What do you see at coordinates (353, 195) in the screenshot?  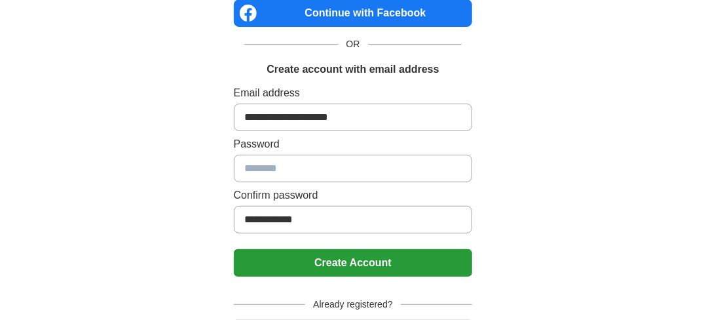 I see `label: Confirm password` at bounding box center [353, 195].